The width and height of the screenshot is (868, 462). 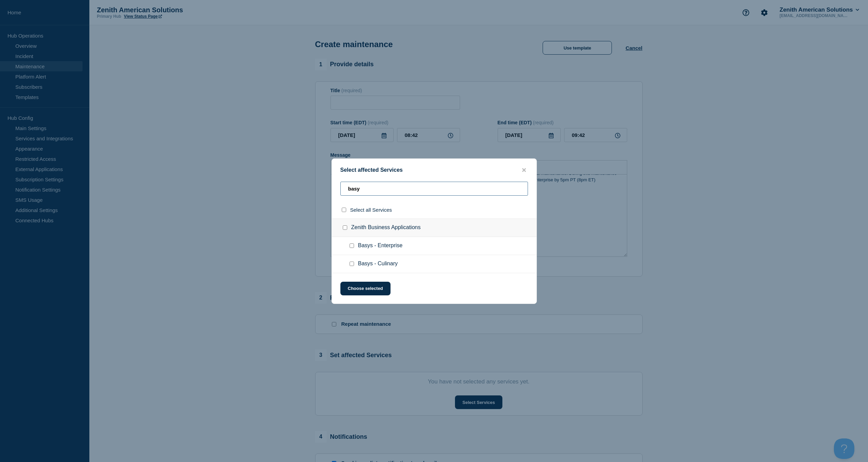 What do you see at coordinates (434, 228) in the screenshot?
I see `div: Zenith Business Applications` at bounding box center [434, 228].